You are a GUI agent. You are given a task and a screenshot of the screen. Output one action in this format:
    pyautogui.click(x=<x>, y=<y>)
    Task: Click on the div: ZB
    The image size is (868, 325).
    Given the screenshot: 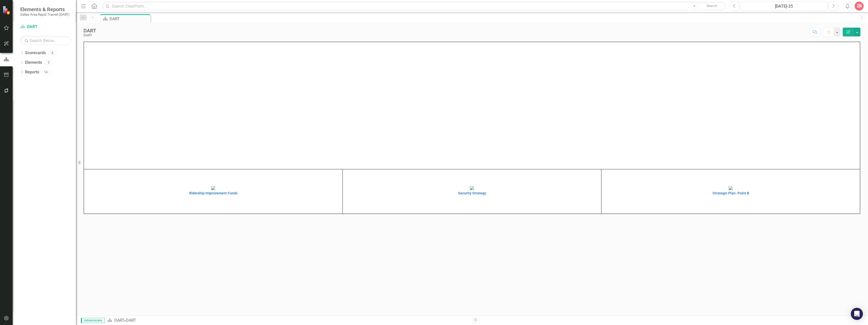 What is the action you would take?
    pyautogui.click(x=859, y=6)
    